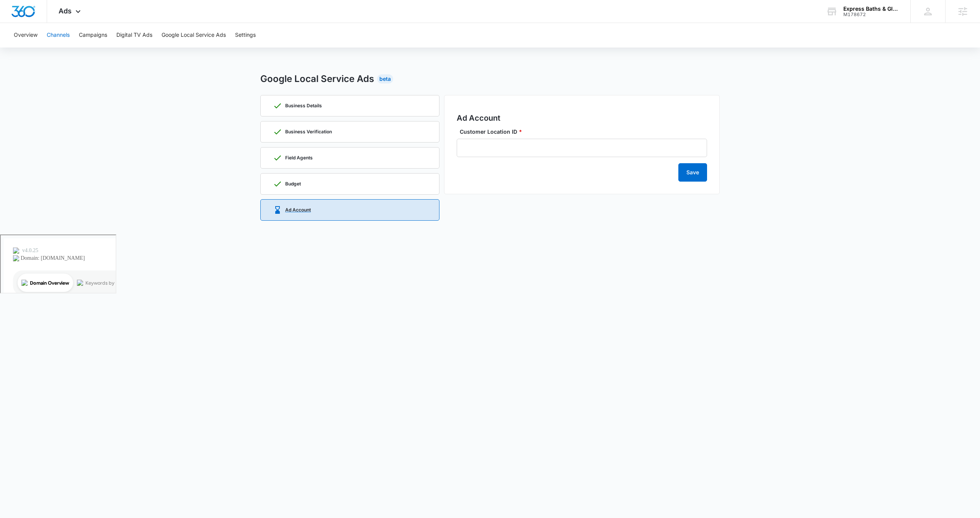  I want to click on h2: Google Local Service Ads, so click(317, 79).